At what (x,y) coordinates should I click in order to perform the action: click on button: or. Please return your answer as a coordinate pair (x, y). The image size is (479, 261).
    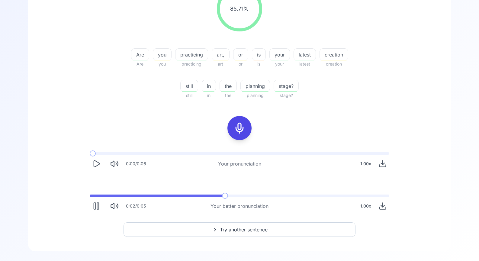
    Looking at the image, I should click on (241, 54).